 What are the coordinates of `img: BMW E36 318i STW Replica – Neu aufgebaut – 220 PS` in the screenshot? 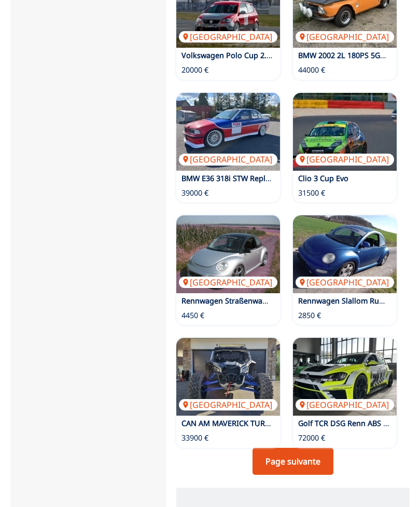 It's located at (228, 132).